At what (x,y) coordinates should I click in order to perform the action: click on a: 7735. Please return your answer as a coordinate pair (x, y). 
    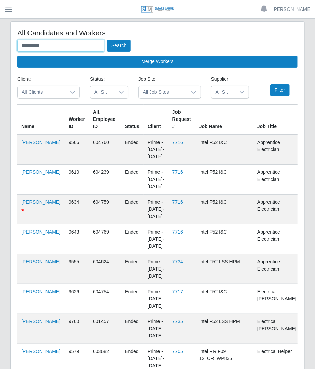
    Looking at the image, I should click on (177, 321).